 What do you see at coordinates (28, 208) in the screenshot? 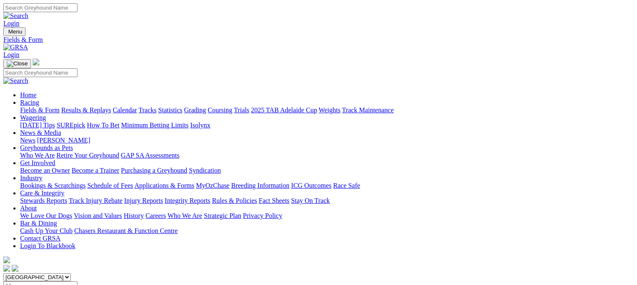
I see `a: About` at bounding box center [28, 208].